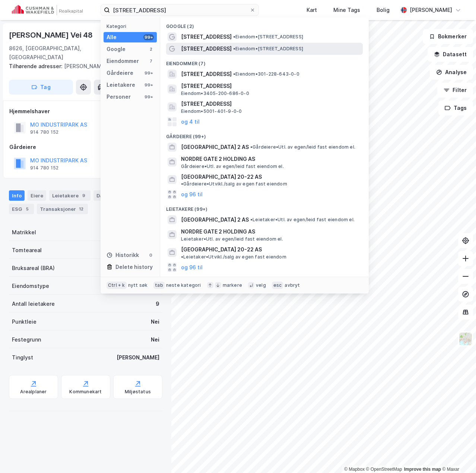 Image resolution: width=476 pixels, height=473 pixels. What do you see at coordinates (215, 94) in the screenshot?
I see `span: Eiendom • 3405-200-686-0-0` at bounding box center [215, 94].